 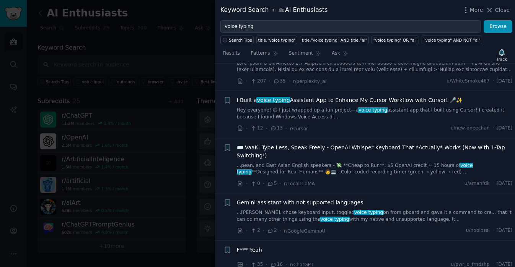 I want to click on span: 35, so click(x=279, y=81).